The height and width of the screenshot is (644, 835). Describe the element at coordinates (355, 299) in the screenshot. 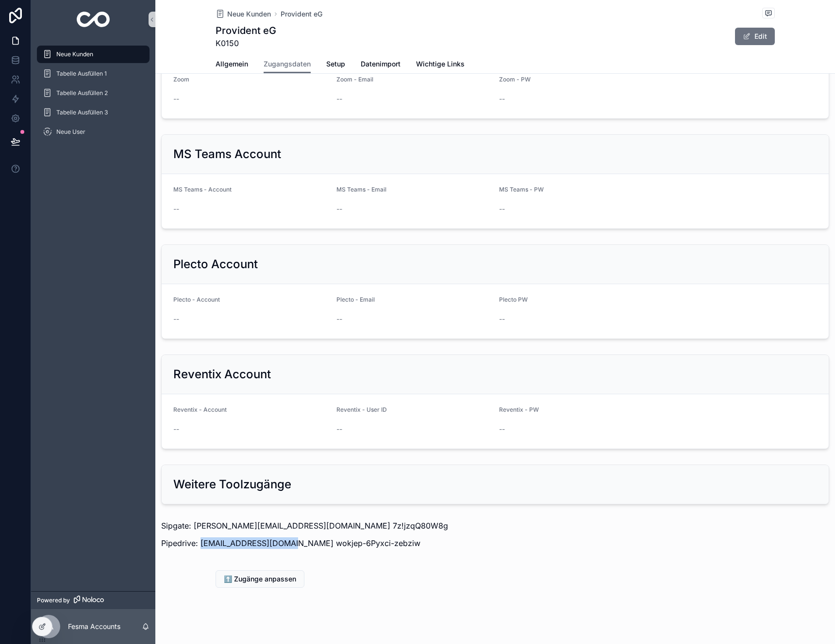

I see `span: Plecto - Email` at that location.